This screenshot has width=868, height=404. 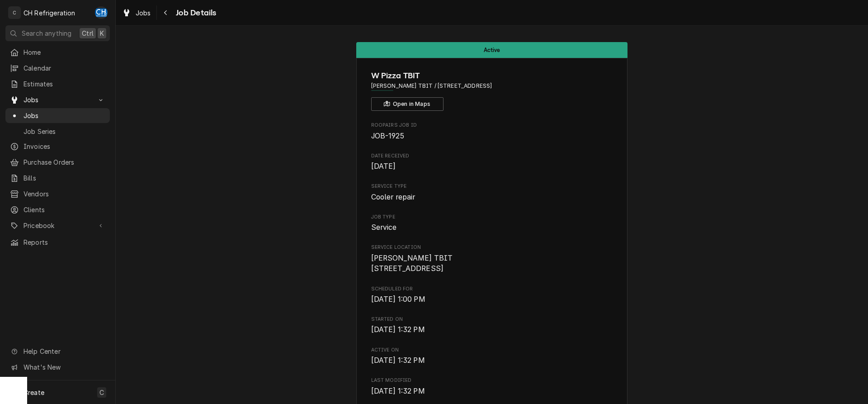 I want to click on a: Go to Jobs, so click(x=57, y=99).